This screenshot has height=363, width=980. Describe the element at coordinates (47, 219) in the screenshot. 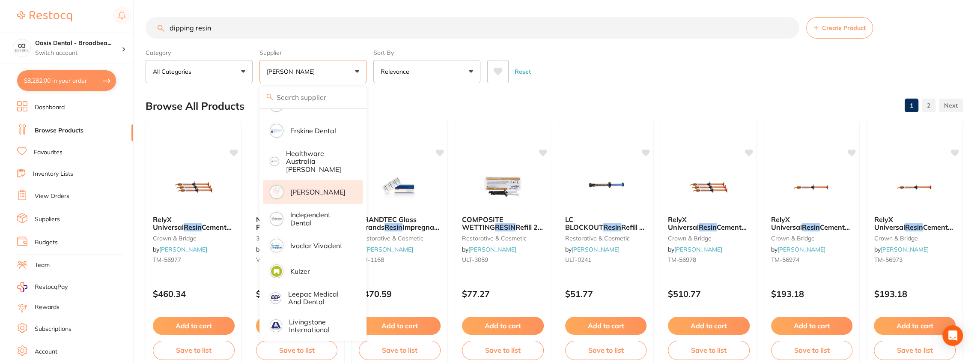

I see `a: Suppliers` at that location.